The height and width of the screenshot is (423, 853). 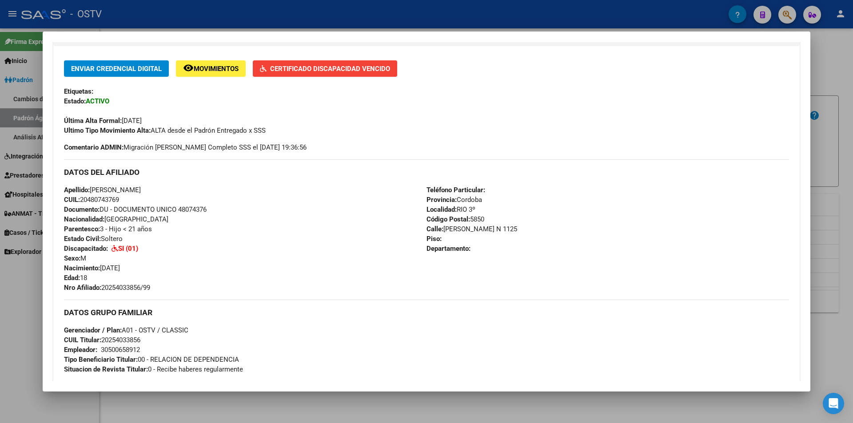 What do you see at coordinates (116, 69) in the screenshot?
I see `span: Enviar Credencial Digital` at bounding box center [116, 69].